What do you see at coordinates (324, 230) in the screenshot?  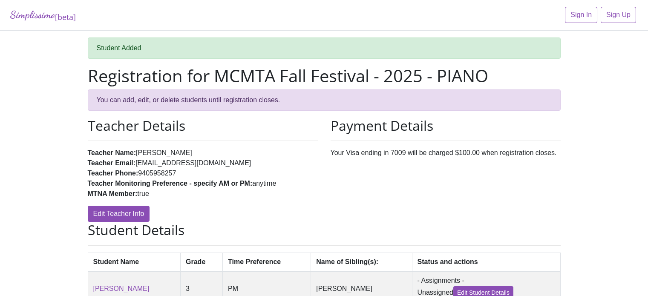 I see `h2: Student Details` at bounding box center [324, 230].